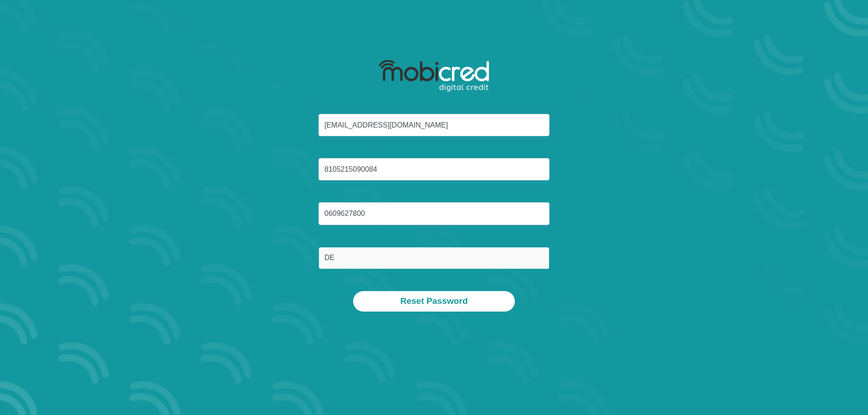 The height and width of the screenshot is (415, 868). I want to click on input: Cellphone Number, so click(434, 213).